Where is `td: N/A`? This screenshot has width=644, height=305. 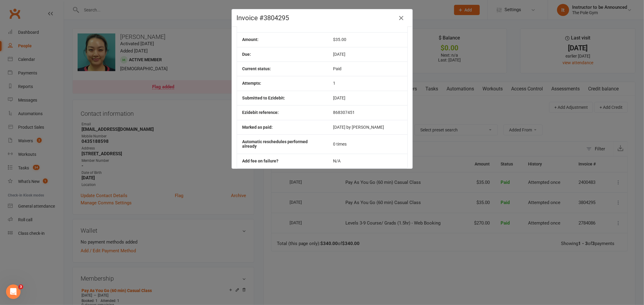 td: N/A is located at coordinates (367, 161).